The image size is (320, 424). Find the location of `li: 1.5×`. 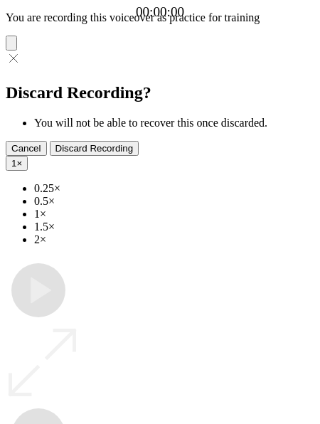

li: 1.5× is located at coordinates (174, 227).